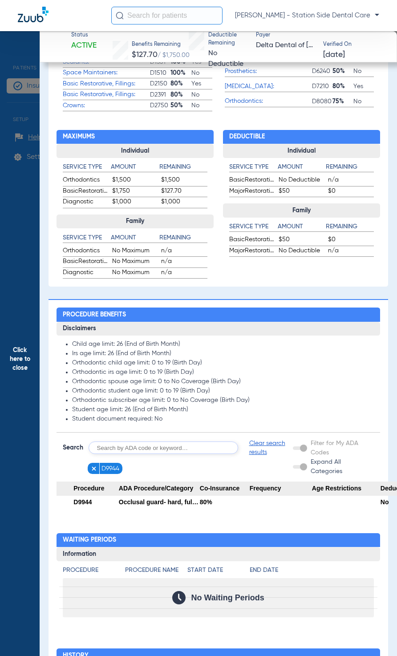 The image size is (397, 656). What do you see at coordinates (312, 570) in the screenshot?
I see `h4: End Date` at bounding box center [312, 570].